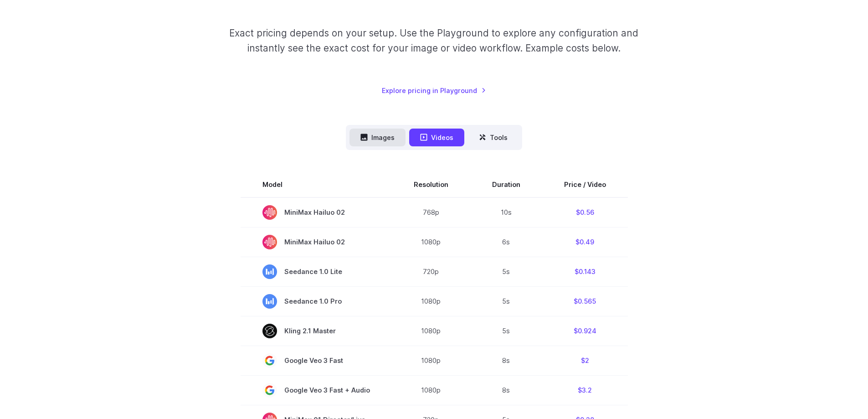 The height and width of the screenshot is (419, 868). I want to click on span: Seedance 1.0 Pro, so click(316, 302).